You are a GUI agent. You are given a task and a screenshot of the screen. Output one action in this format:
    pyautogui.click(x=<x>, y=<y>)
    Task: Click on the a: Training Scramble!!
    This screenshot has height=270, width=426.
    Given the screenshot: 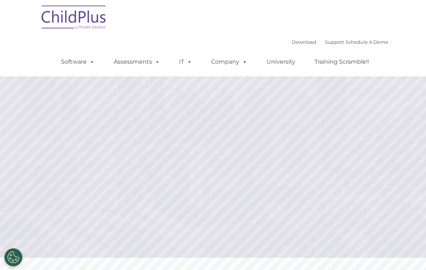 What is the action you would take?
    pyautogui.click(x=342, y=62)
    